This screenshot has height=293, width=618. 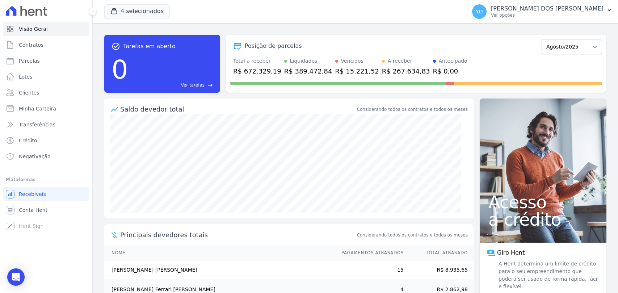 What do you see at coordinates (543, 219) in the screenshot?
I see `span: a crédito` at bounding box center [543, 219].